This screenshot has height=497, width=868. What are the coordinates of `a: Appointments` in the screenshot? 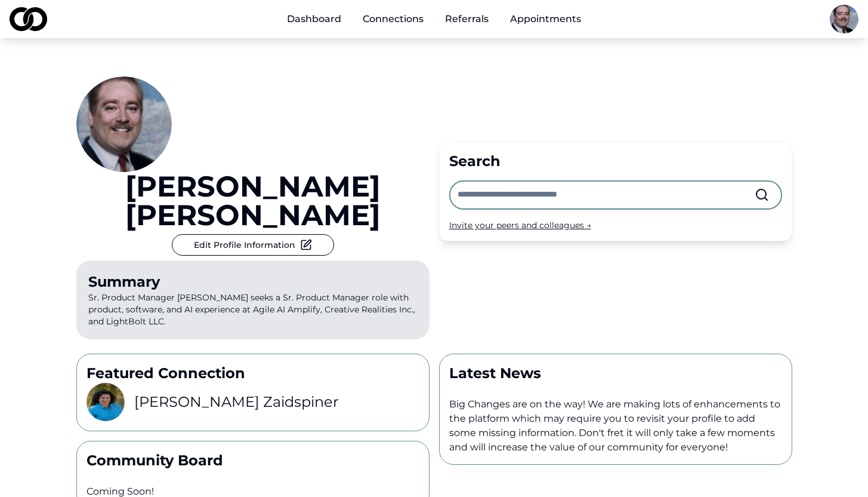 It's located at (545, 19).